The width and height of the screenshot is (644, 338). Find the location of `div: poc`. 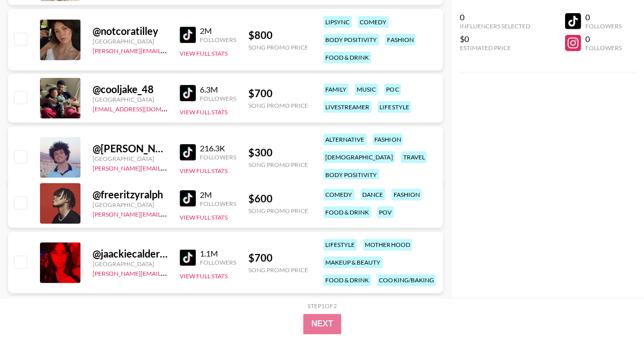

div: poc is located at coordinates (392, 89).